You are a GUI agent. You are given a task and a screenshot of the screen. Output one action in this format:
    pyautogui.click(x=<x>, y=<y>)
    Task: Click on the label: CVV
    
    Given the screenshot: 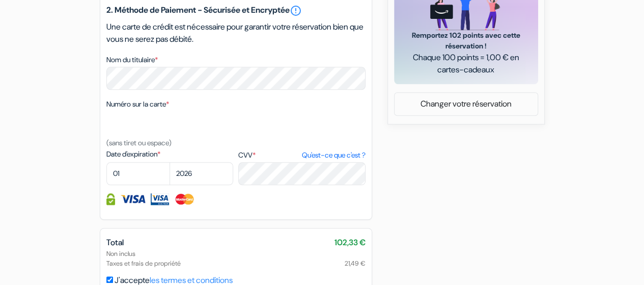 What is the action you would take?
    pyautogui.click(x=301, y=155)
    